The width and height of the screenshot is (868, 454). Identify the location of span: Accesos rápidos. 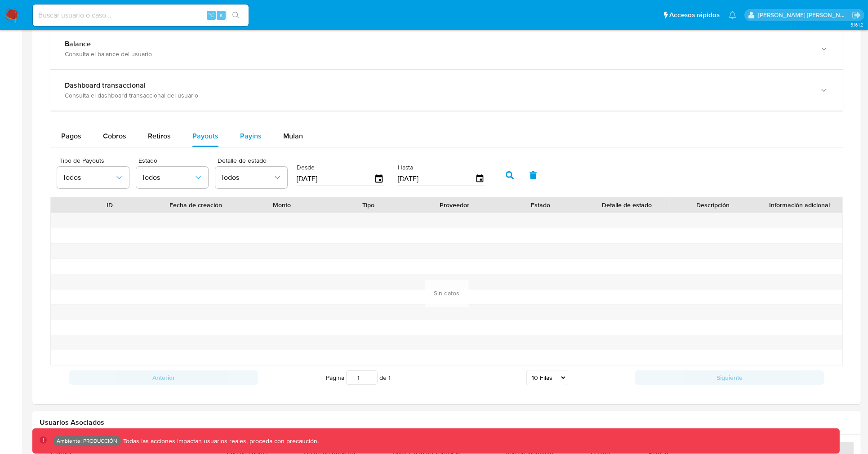
(694, 15).